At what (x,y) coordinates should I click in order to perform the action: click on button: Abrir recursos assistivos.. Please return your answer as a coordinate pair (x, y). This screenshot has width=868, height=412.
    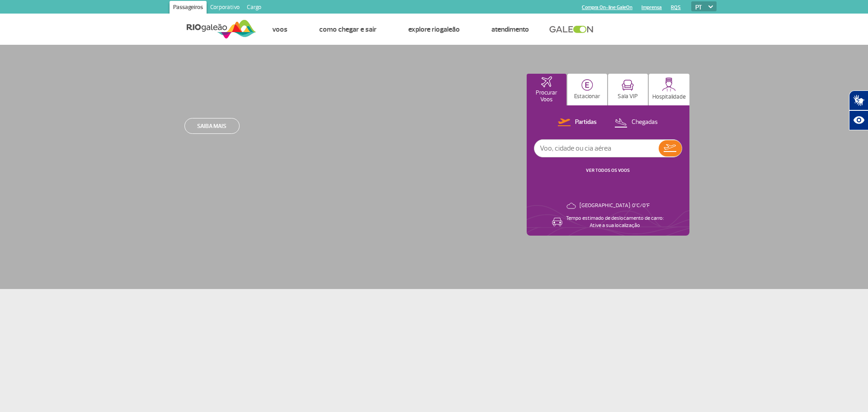
    Looking at the image, I should click on (858, 120).